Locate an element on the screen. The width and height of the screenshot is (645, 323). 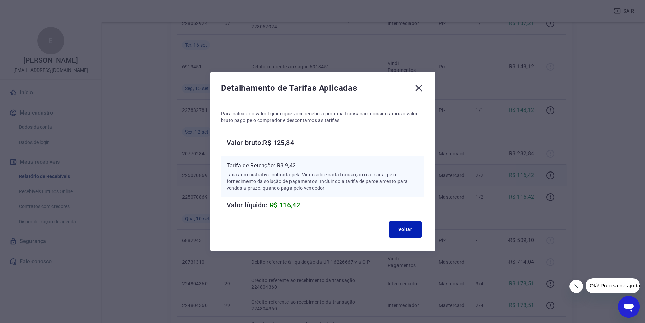
p: Taxa administrativa cobrada pela Vindi sobre cada transação realizada, pelo fornecimento da soluç... is located at coordinates (323, 181).